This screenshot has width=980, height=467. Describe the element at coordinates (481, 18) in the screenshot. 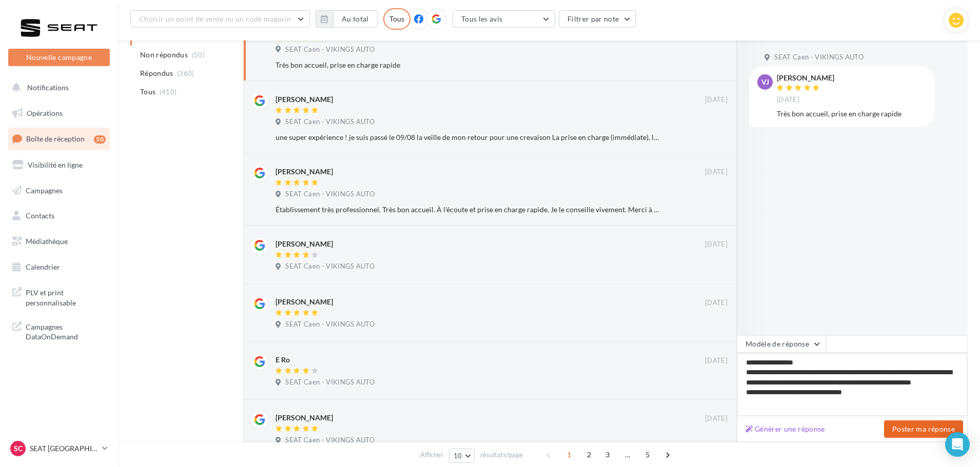

I see `span: Tous les avis` at that location.